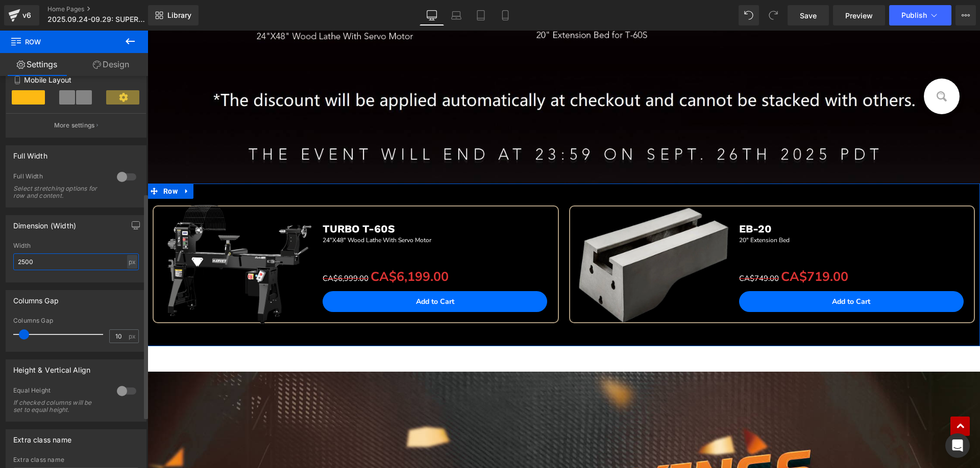 The image size is (980, 468). I want to click on button: More settings, so click(76, 125).